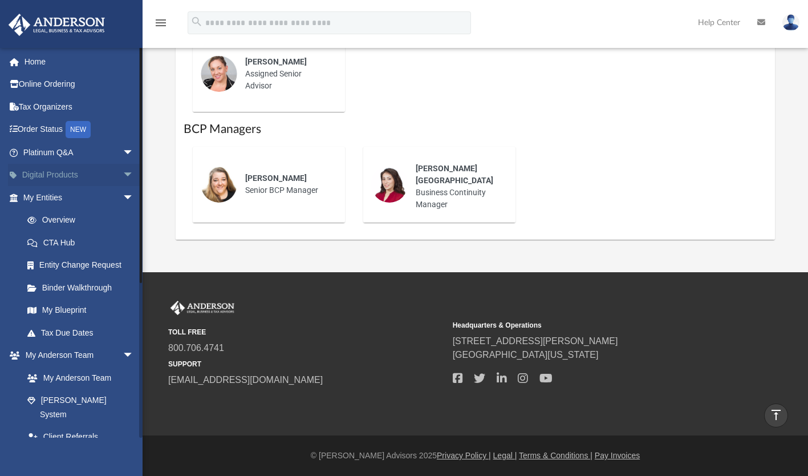  I want to click on a: Tax Organizers, so click(79, 107).